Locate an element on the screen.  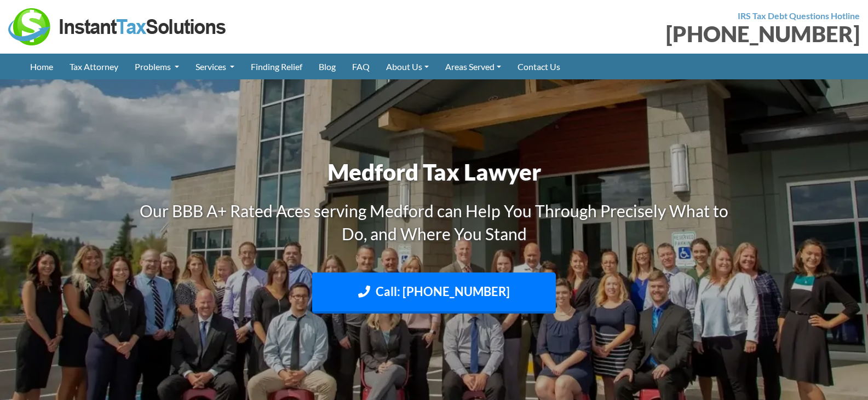
a: Blog is located at coordinates (327, 67).